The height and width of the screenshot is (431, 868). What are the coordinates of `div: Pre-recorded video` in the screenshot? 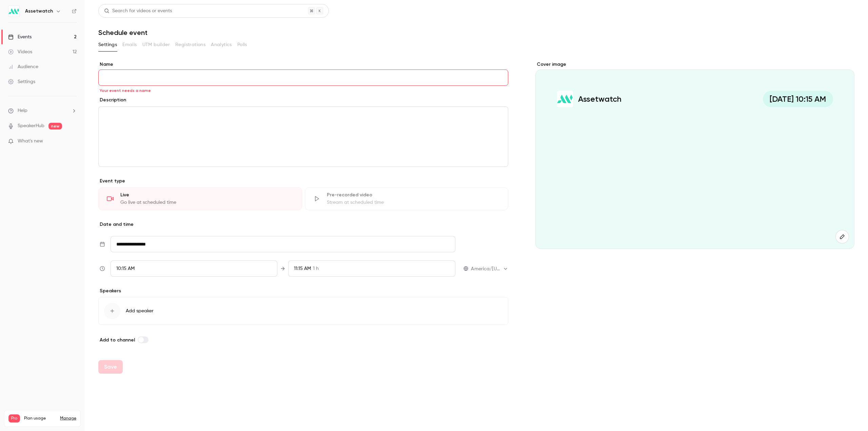 It's located at (413, 195).